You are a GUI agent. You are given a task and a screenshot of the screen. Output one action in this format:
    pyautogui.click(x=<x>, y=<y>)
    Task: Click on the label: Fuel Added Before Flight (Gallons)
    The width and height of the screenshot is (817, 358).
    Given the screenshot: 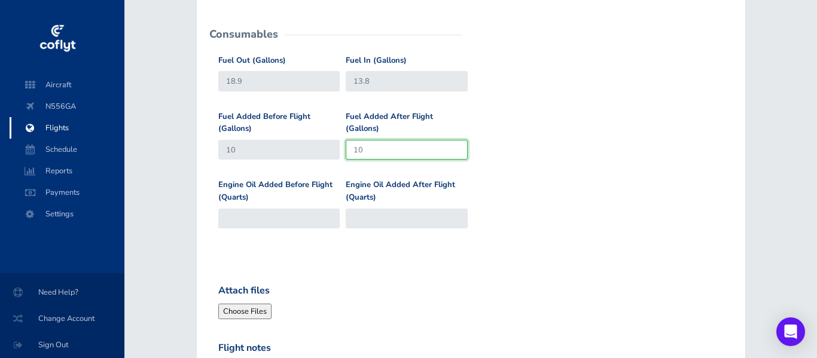 What is the action you would take?
    pyautogui.click(x=279, y=123)
    